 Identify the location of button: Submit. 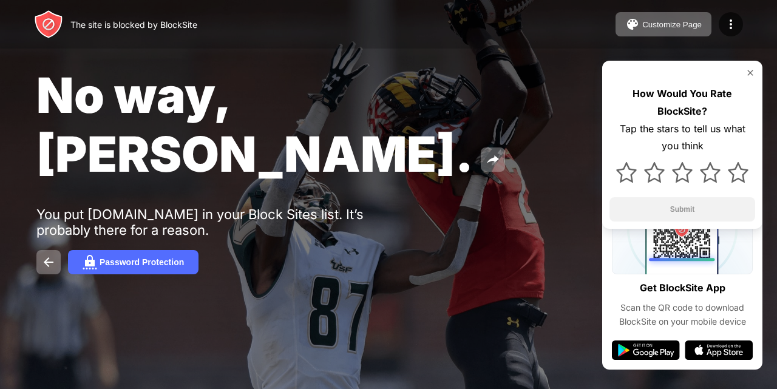
(683, 209).